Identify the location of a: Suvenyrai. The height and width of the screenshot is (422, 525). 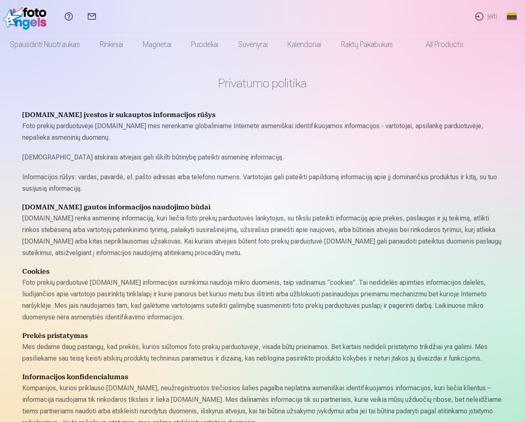
(253, 44).